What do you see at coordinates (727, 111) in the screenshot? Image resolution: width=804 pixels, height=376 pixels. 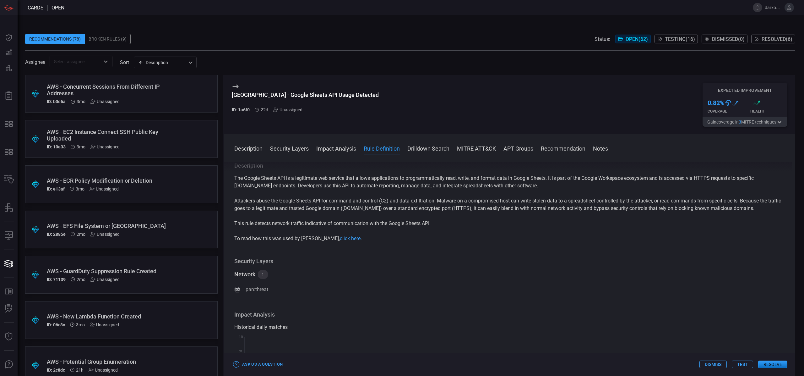 I see `div: Coverage` at bounding box center [727, 111].